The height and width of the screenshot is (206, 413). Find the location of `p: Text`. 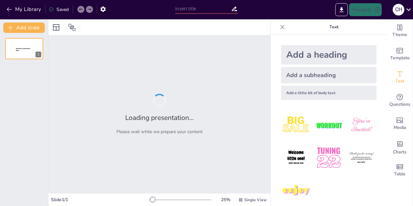

p: Text is located at coordinates (334, 27).